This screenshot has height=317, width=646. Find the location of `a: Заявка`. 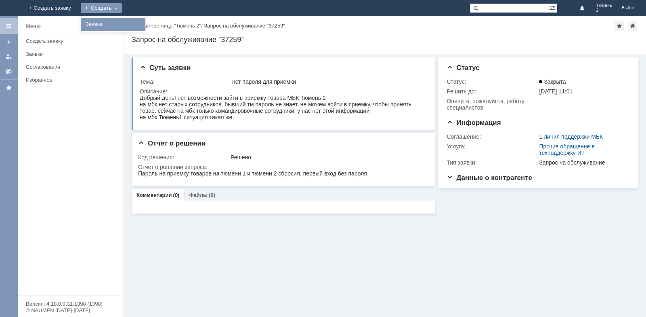

a: Заявка is located at coordinates (113, 24).